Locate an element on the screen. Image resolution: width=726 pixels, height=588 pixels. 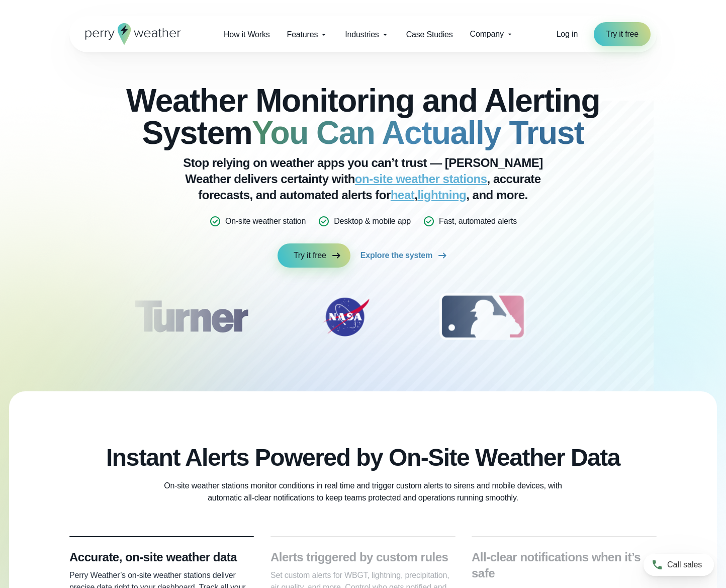
div: 2 of 12 is located at coordinates (346, 317).